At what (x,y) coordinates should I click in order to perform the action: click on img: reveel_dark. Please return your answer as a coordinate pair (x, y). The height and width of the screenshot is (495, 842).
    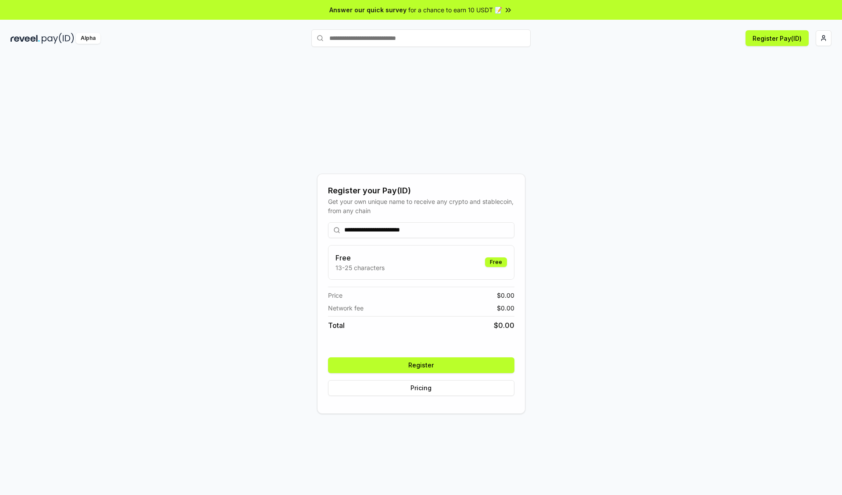
    Looking at the image, I should click on (25, 38).